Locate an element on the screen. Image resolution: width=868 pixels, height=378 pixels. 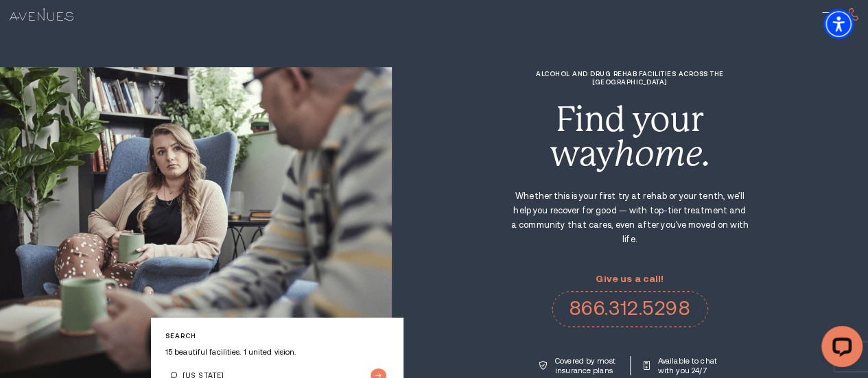
div: Accessibility Menu is located at coordinates (839, 24).